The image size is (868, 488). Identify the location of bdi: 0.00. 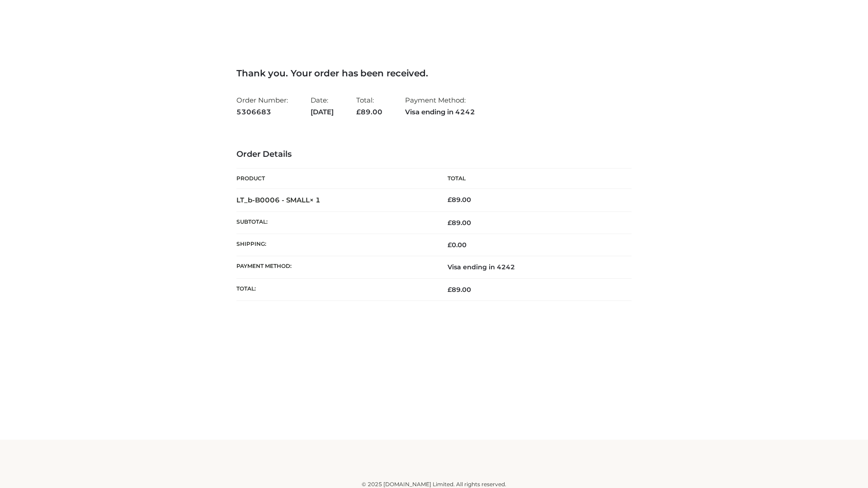
(457, 245).